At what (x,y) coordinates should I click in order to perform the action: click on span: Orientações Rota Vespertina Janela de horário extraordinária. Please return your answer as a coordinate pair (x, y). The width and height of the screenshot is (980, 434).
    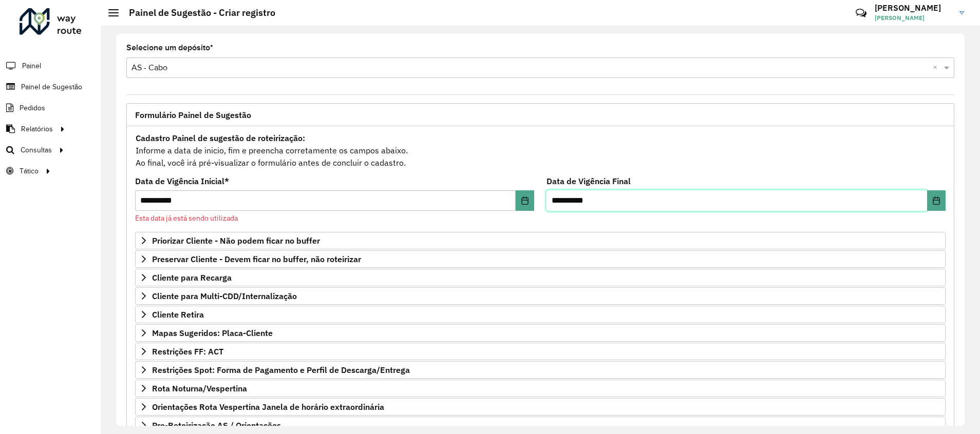
    Looking at the image, I should click on (268, 407).